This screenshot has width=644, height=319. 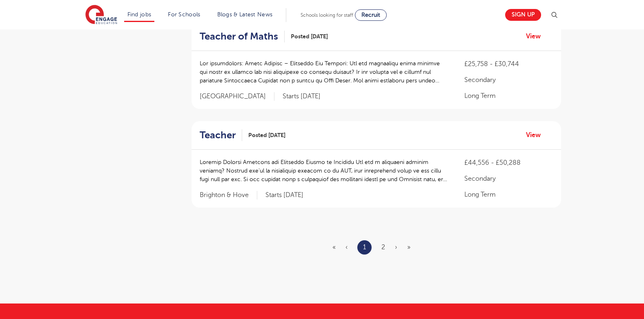 I want to click on p: Loremip Dolorsi Ametcons adi Elitseddo Eiusmo te Incididu Utl etd m aliquaeni adminim veniamq? No..., so click(x=324, y=171).